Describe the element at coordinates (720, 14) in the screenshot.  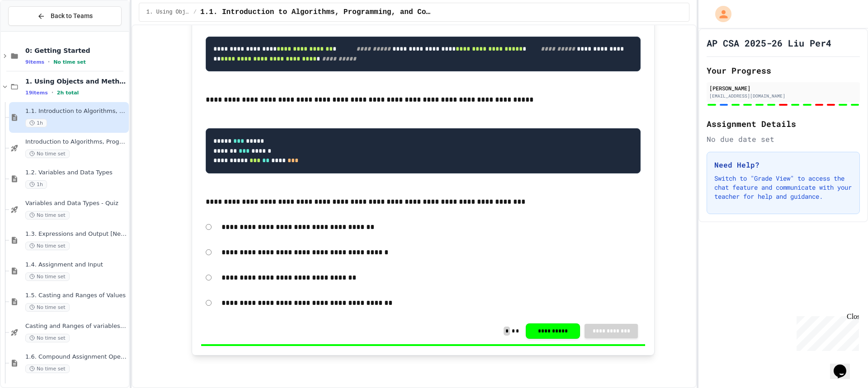
I see `div: My Account` at that location.